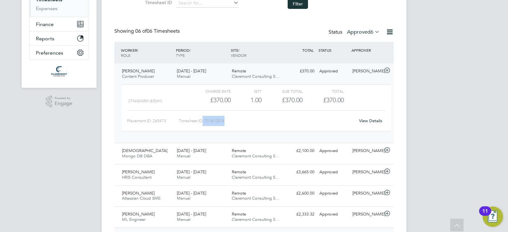  Describe the element at coordinates (45, 24) in the screenshot. I see `span: Finance` at that location.